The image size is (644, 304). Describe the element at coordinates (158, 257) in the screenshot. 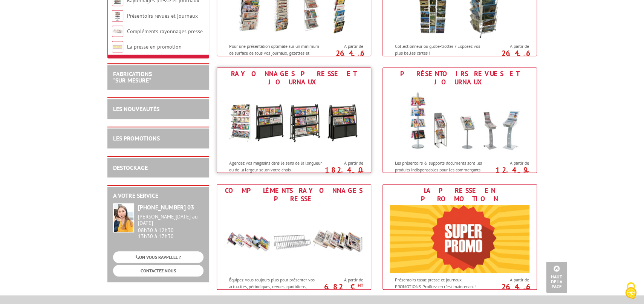

I see `a: ON VOUS RAPPELLE ?` at that location.